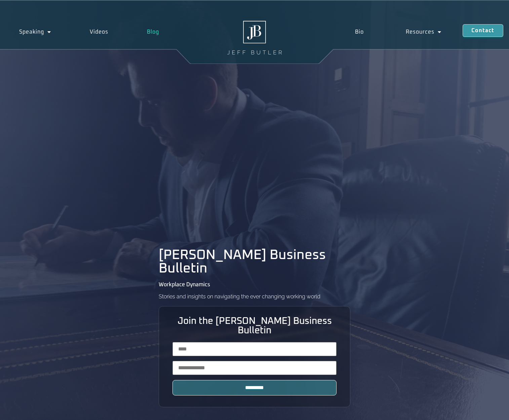  What do you see at coordinates (483, 30) in the screenshot?
I see `span: Contact` at bounding box center [483, 30].